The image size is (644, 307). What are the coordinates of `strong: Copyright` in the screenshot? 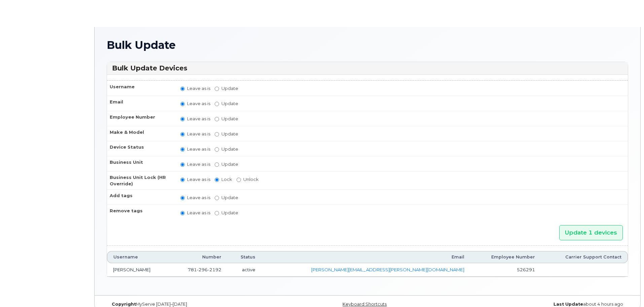 It's located at (124, 304).